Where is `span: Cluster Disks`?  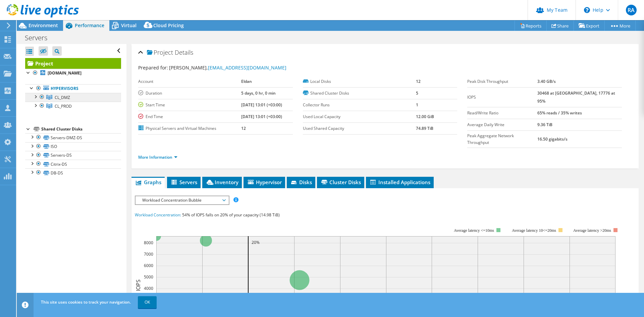 span: Cluster Disks is located at coordinates (341, 182).